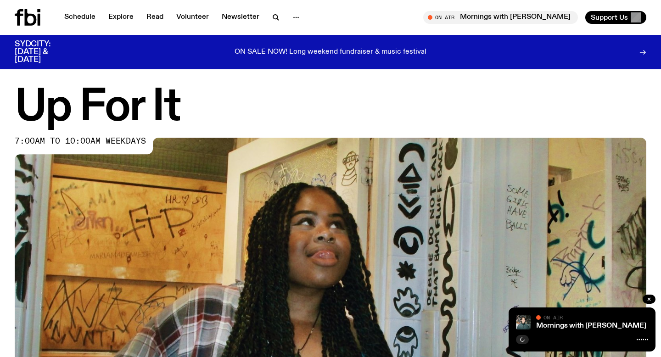 Image resolution: width=661 pixels, height=357 pixels. I want to click on a: Explore, so click(121, 17).